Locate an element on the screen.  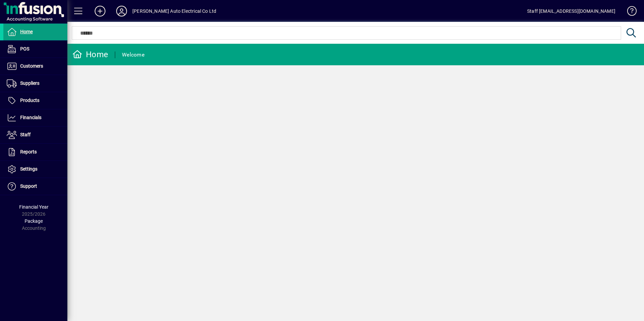
span: Financial Year is located at coordinates (34, 207).